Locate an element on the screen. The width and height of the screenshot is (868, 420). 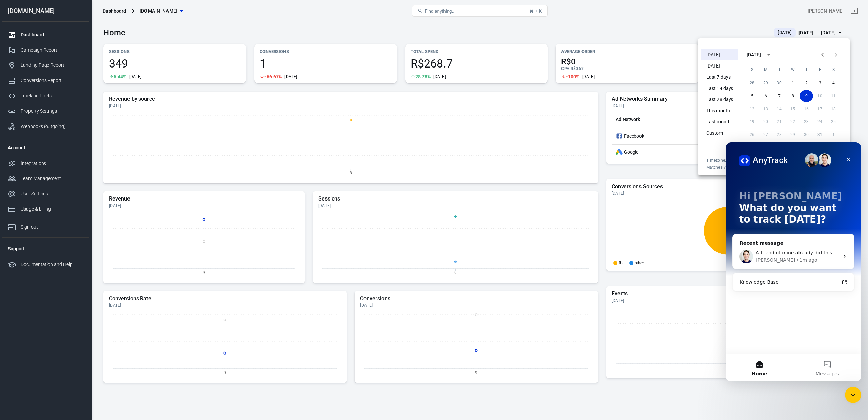
button: 5 is located at coordinates (752, 96).